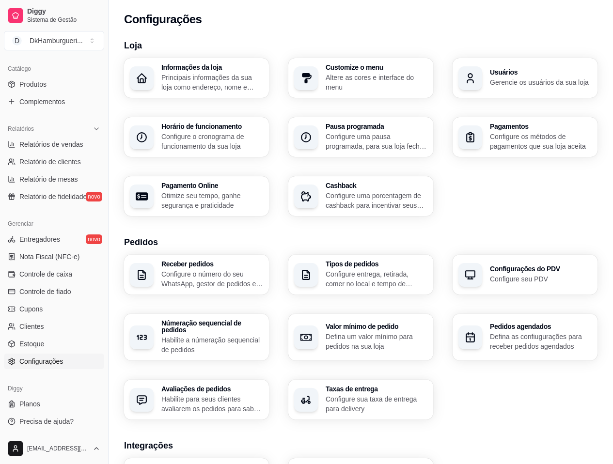 Image resolution: width=613 pixels, height=464 pixels. Describe the element at coordinates (361, 78) in the screenshot. I see `button: Customize o menuAltere as cores e interface do menu` at that location.